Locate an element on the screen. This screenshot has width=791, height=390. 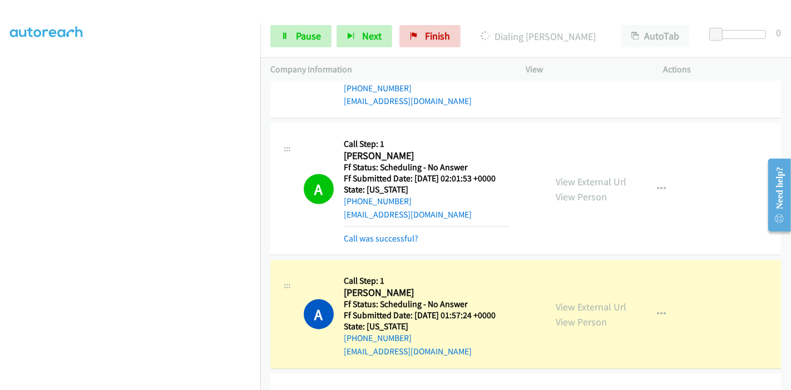
p: Company Information is located at coordinates (388, 70).